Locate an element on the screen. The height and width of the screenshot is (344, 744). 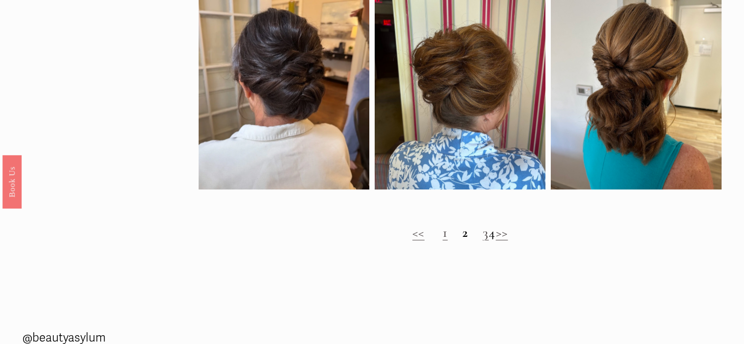
a: 1 is located at coordinates (445, 232).